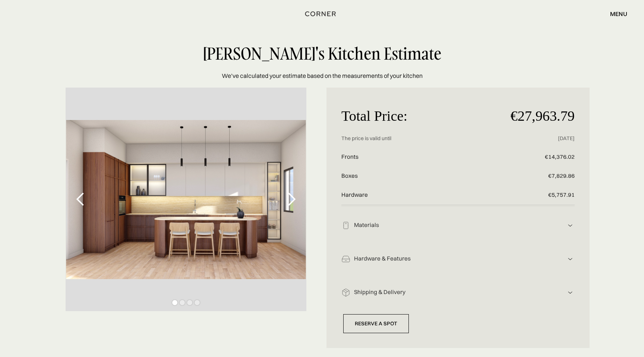 The height and width of the screenshot is (357, 644). What do you see at coordinates (376, 323) in the screenshot?
I see `a: Reserve a Spot` at bounding box center [376, 323].